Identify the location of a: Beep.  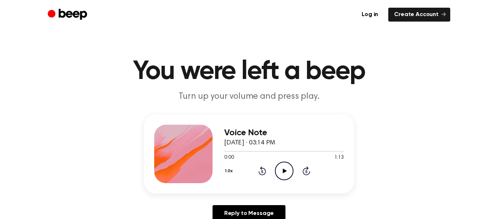
(68, 15).